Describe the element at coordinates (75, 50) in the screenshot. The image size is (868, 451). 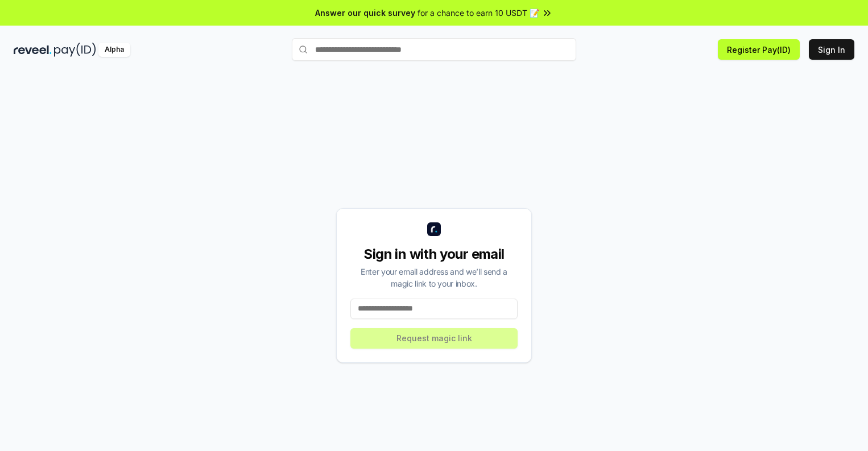
I see `img: pay_id` at that location.